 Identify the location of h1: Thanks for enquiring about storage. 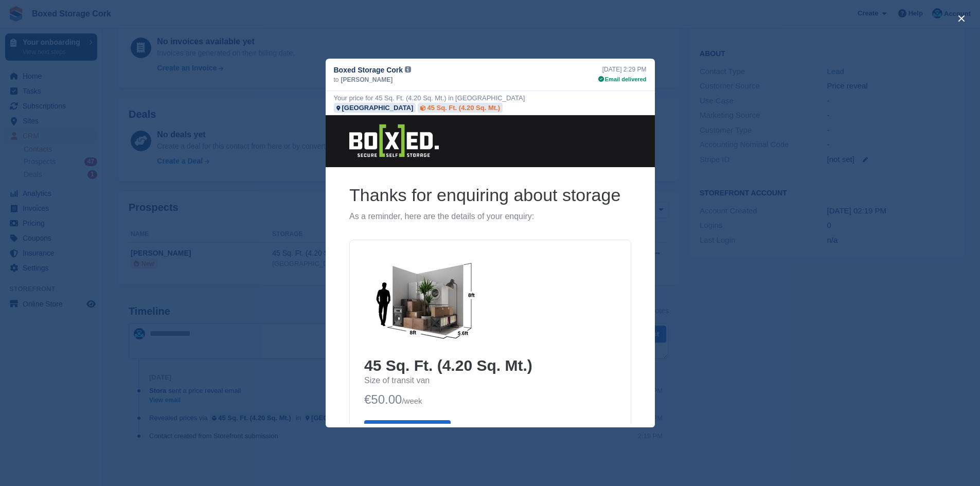
(165, 80).